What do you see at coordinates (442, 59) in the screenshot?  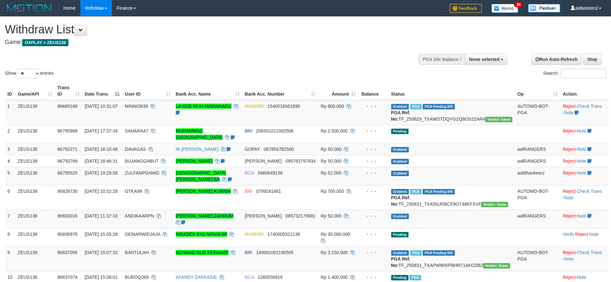 I see `div: PGA Site Balance /` at bounding box center [442, 59].